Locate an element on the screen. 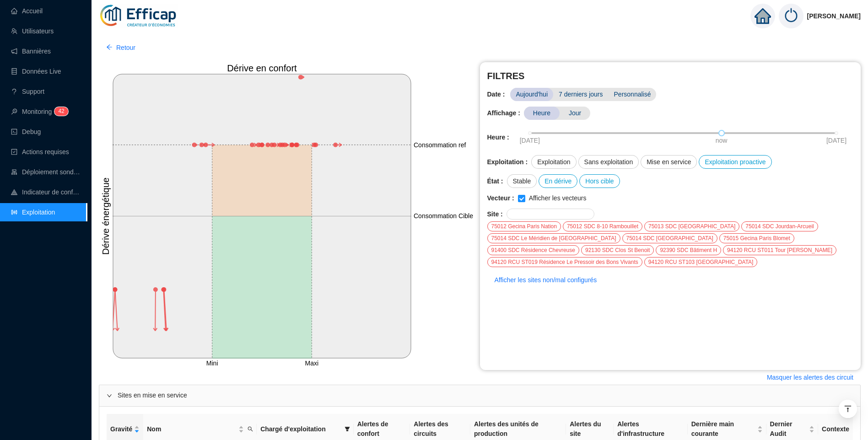 Image resolution: width=868 pixels, height=440 pixels. tspan: Dérive énergétique is located at coordinates (106, 216).